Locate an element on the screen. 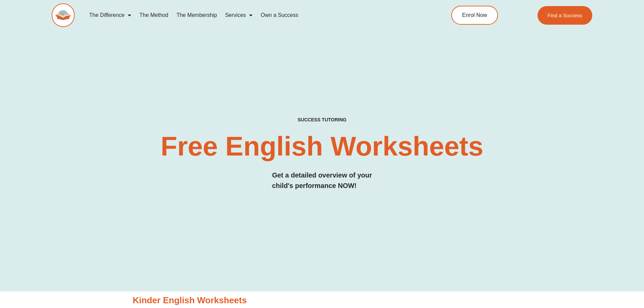 This screenshot has width=644, height=308. h3: Get a detailed overview of your child's performance NOW! is located at coordinates (322, 181).